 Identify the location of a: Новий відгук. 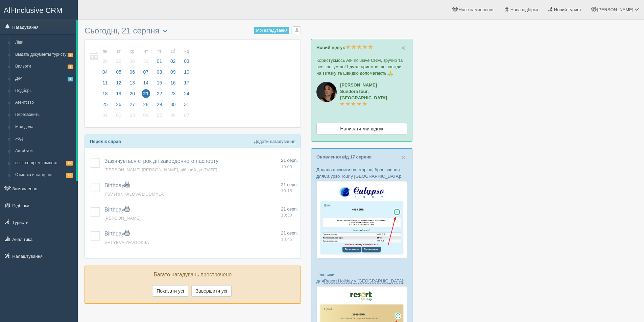
(344, 47).